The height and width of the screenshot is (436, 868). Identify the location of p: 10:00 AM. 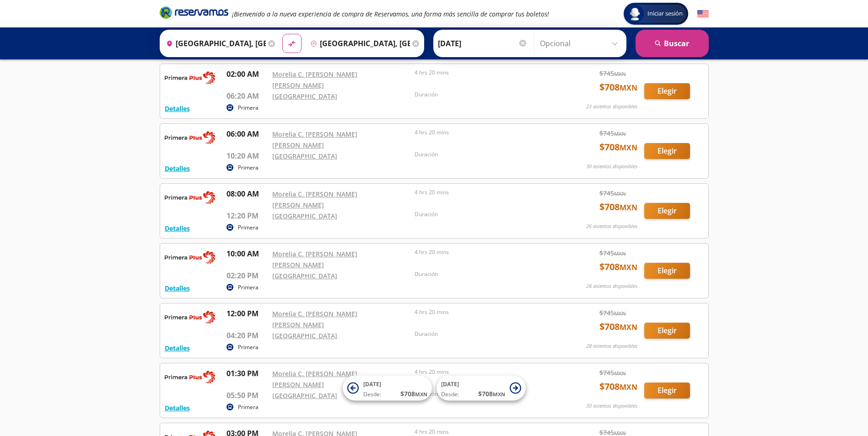
(247, 254).